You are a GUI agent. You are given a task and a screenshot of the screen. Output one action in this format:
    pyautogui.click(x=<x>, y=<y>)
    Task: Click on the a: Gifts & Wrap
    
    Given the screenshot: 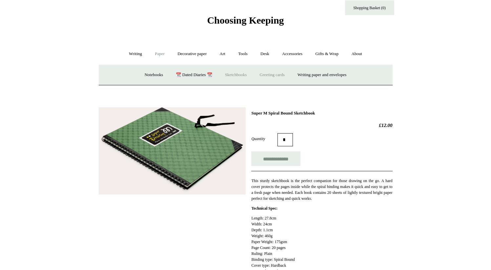 What is the action you would take?
    pyautogui.click(x=326, y=54)
    